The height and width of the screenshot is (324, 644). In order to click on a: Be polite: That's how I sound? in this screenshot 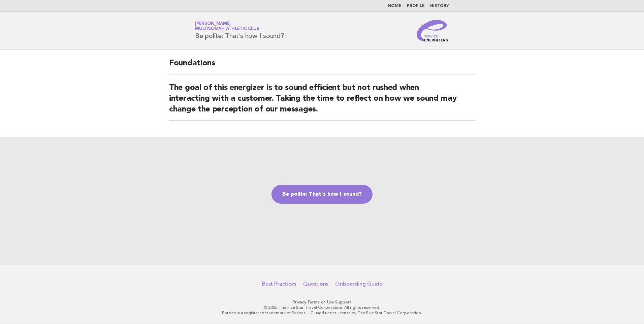, I will do `click(322, 194)`.